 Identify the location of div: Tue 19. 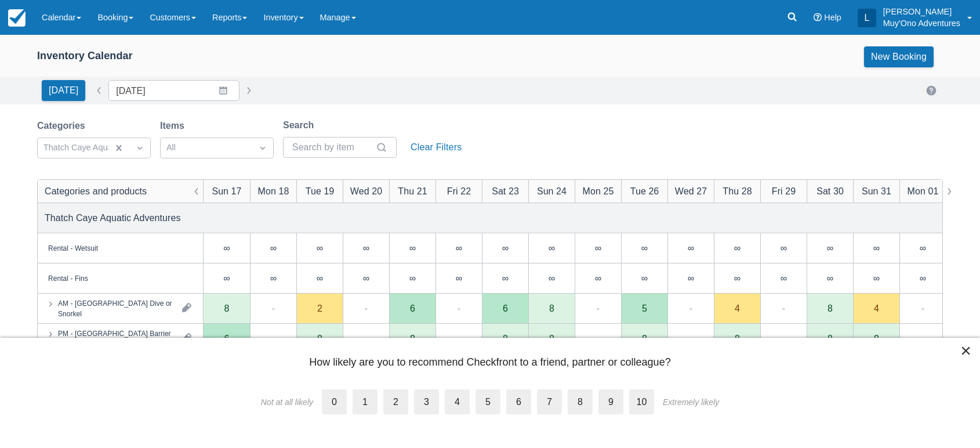
(320, 191).